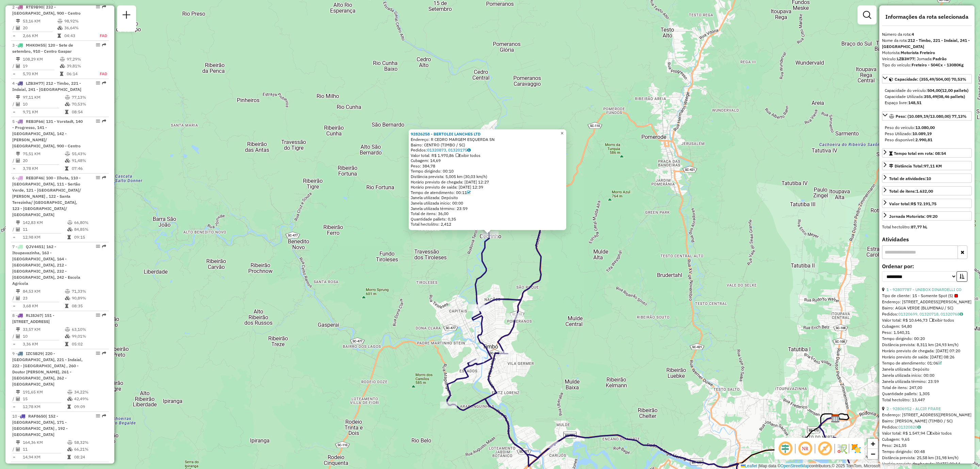 The height and width of the screenshot is (469, 980). What do you see at coordinates (36, 45) in the screenshot?
I see `span: MHK0H55` at bounding box center [36, 45].